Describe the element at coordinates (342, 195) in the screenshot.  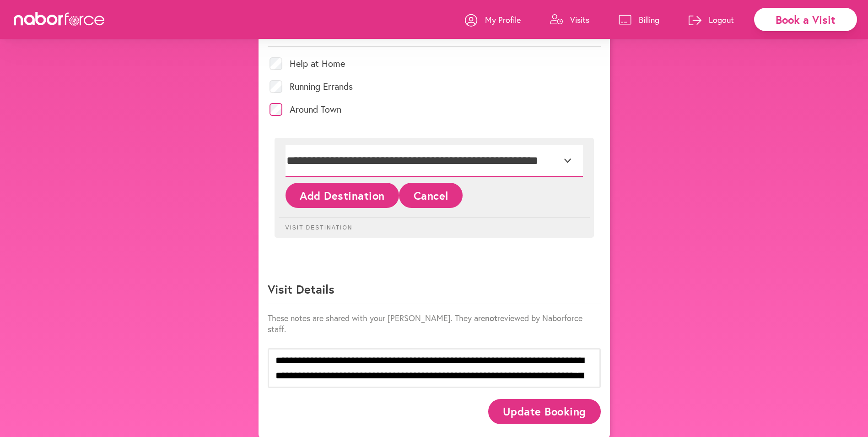
I see `button: Add Destination` at that location.